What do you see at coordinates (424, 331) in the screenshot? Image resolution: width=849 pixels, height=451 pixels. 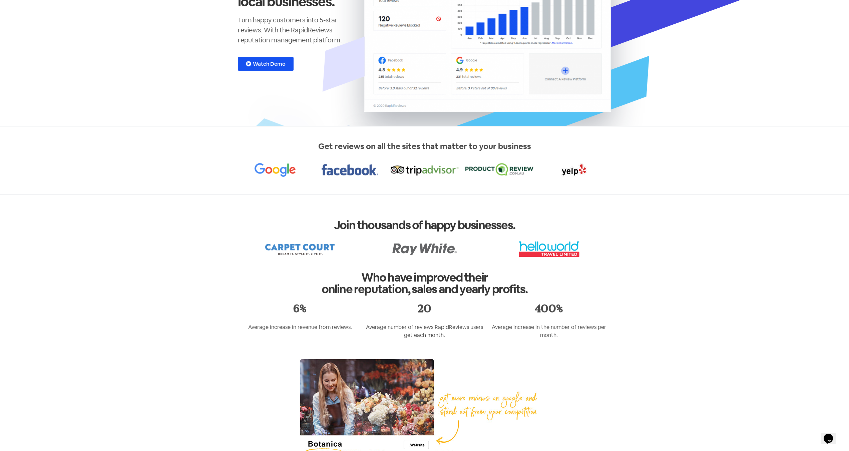 I see `p: Average number of reviews RapidReviews users get each month.` at bounding box center [424, 331].